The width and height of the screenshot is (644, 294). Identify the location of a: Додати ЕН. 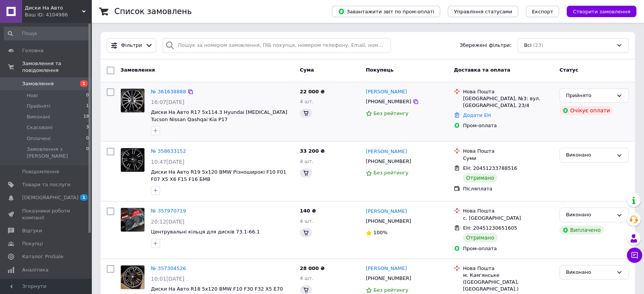
(477, 115).